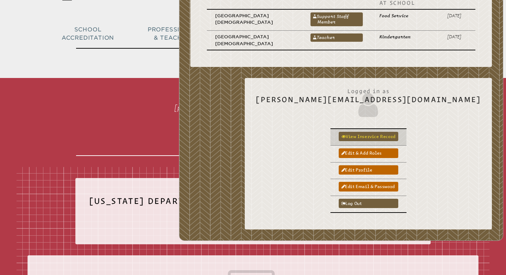 The height and width of the screenshot is (275, 506). Describe the element at coordinates (369, 169) in the screenshot. I see `a: Edit profile` at that location.